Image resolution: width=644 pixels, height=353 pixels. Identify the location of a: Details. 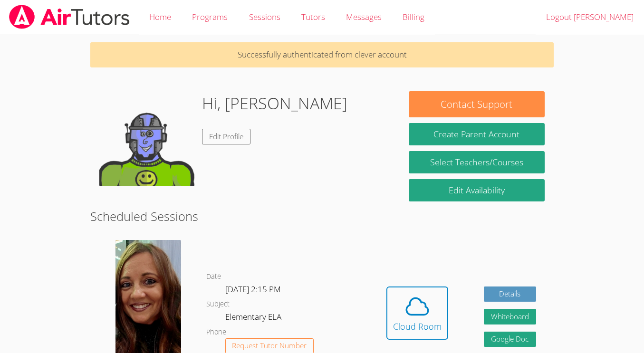
(510, 294).